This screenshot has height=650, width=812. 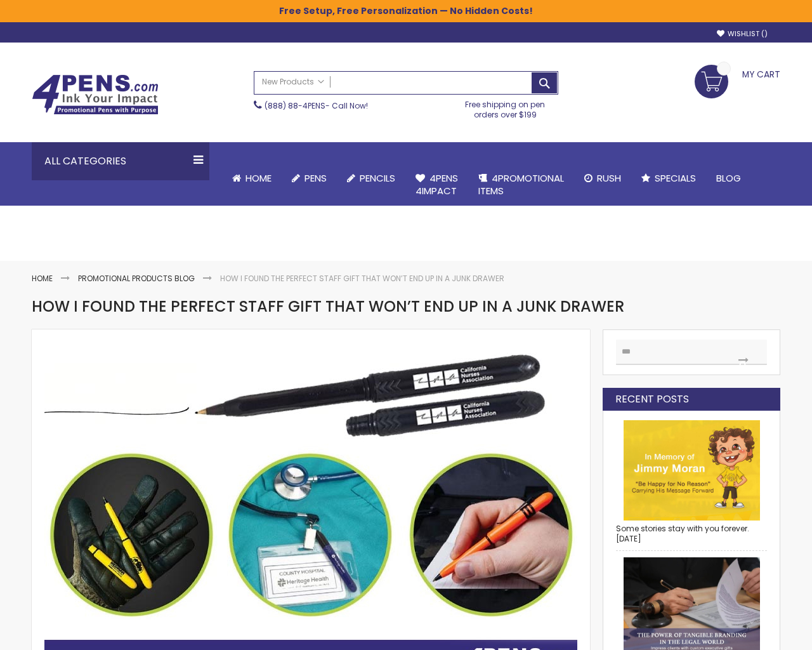 I want to click on a: Specials, so click(x=669, y=178).